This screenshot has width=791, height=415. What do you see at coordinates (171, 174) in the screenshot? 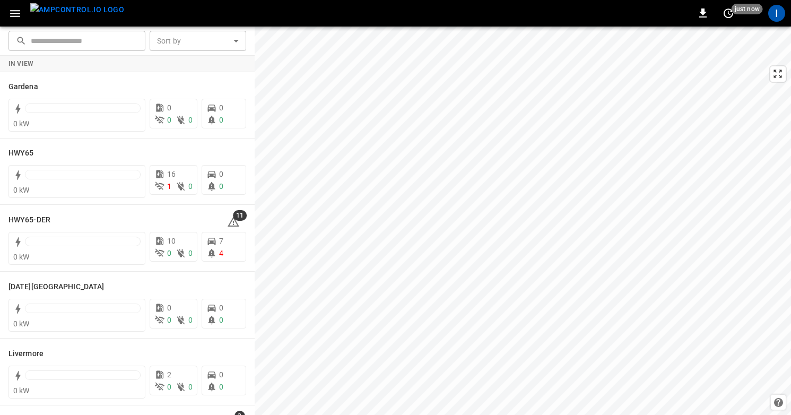
I see `span: 16` at bounding box center [171, 174].